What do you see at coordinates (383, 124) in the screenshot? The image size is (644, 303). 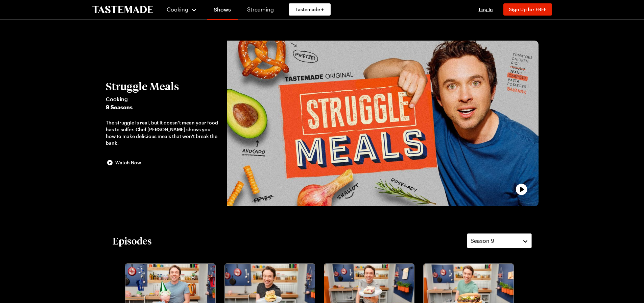 I see `button: play trailer` at bounding box center [383, 124].